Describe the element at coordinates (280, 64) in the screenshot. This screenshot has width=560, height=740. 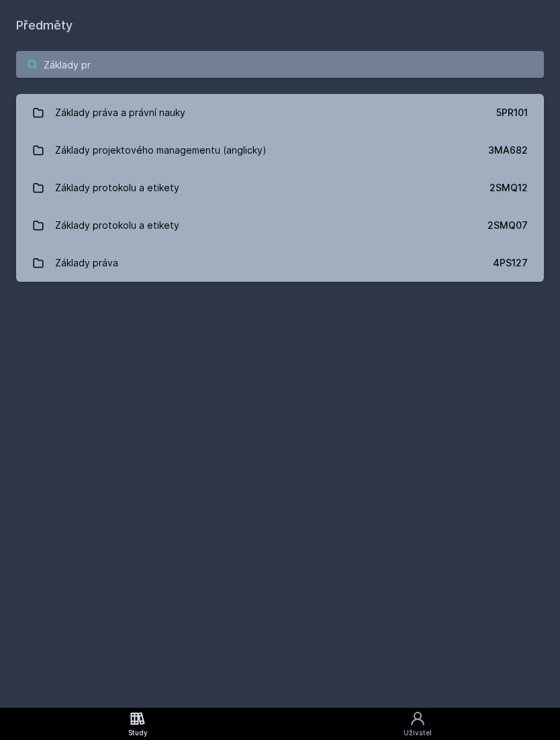
I see `input: Název nebo ident předmětu…` at that location.